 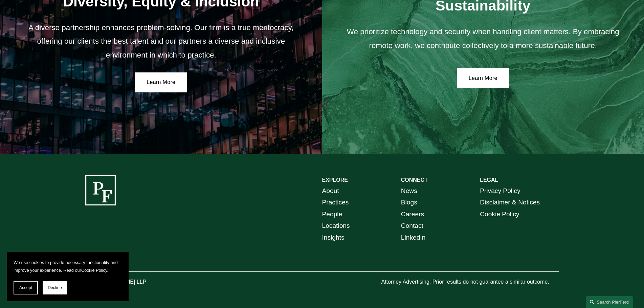 I want to click on a: People, so click(x=332, y=214).